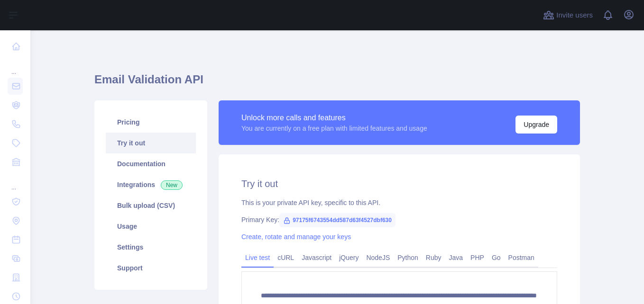 This screenshot has height=304, width=644. What do you see at coordinates (151, 268) in the screenshot?
I see `a: Support` at bounding box center [151, 268].